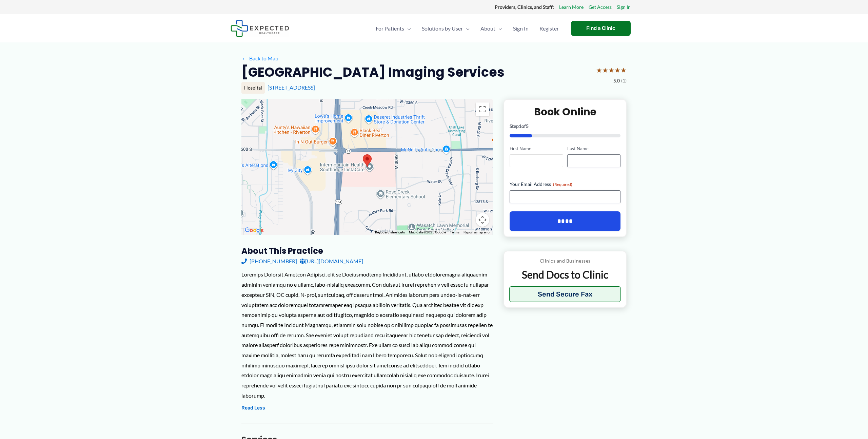 This screenshot has height=439, width=868. What do you see at coordinates (565, 274) in the screenshot?
I see `p: Send Docs to Clinic` at bounding box center [565, 274].